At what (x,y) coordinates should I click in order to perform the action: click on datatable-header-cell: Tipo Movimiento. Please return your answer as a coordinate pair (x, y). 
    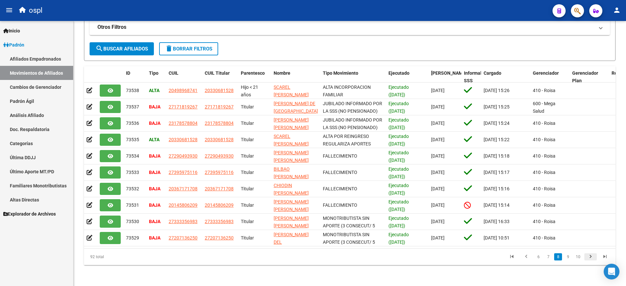
    Looking at the image, I should click on (353, 77).